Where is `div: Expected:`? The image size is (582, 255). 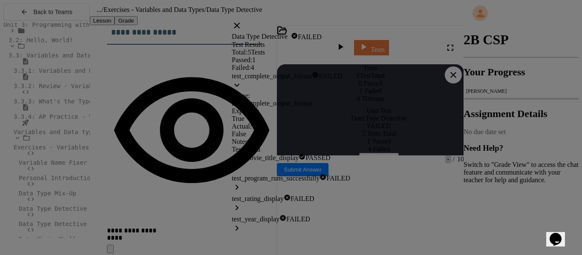
div: Expected: is located at coordinates (291, 111).